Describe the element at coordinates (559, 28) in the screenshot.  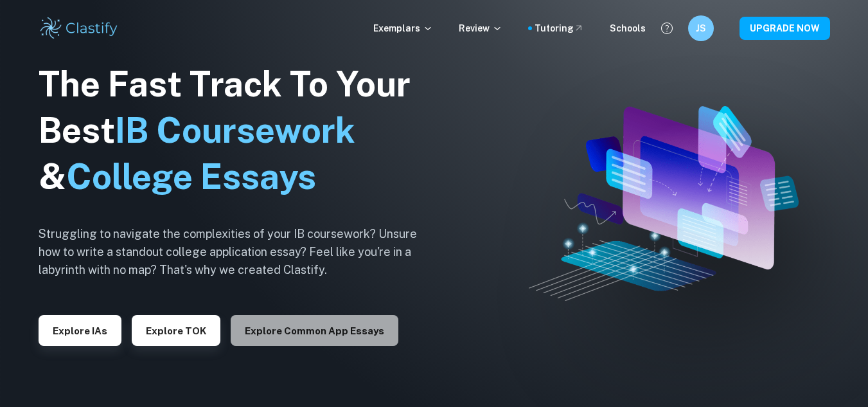
I see `a: Tutoring` at that location.